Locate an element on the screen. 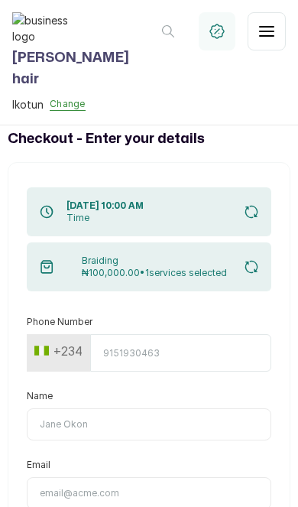 The image size is (298, 507). input: 9151930463 is located at coordinates (181, 353).